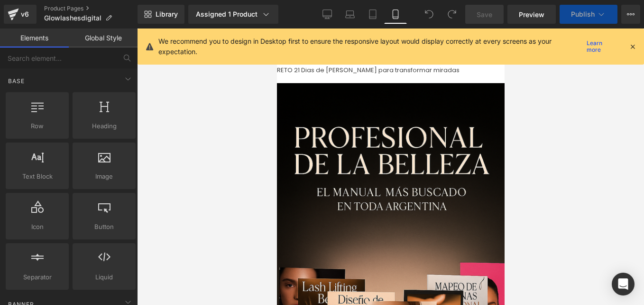  I want to click on span: Liquid, so click(104, 277).